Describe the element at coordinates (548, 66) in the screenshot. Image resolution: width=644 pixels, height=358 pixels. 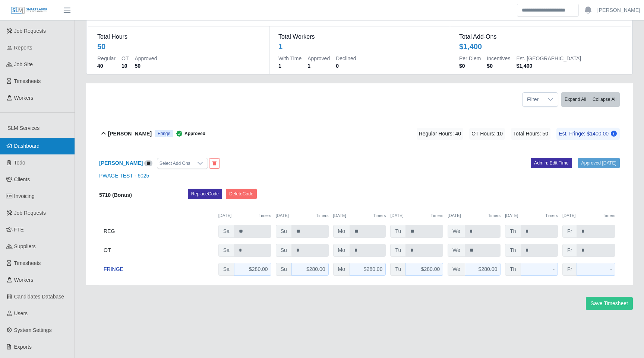
I see `dd: $1,400` at that location.